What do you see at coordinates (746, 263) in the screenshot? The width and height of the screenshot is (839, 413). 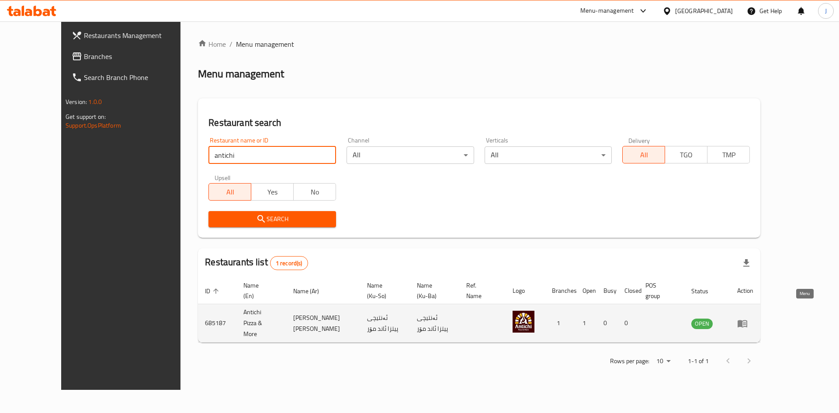 I see `div: Export file` at bounding box center [746, 263].